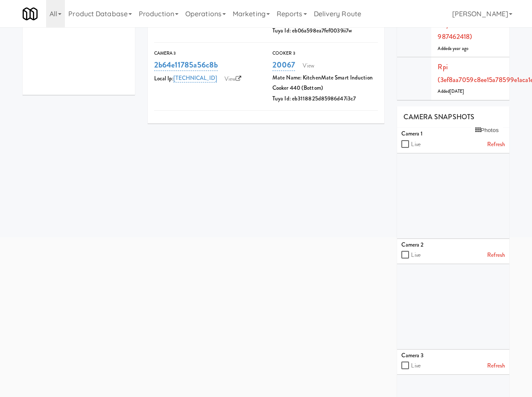 The height and width of the screenshot is (397, 532). I want to click on div: Camera 1, so click(453, 134).